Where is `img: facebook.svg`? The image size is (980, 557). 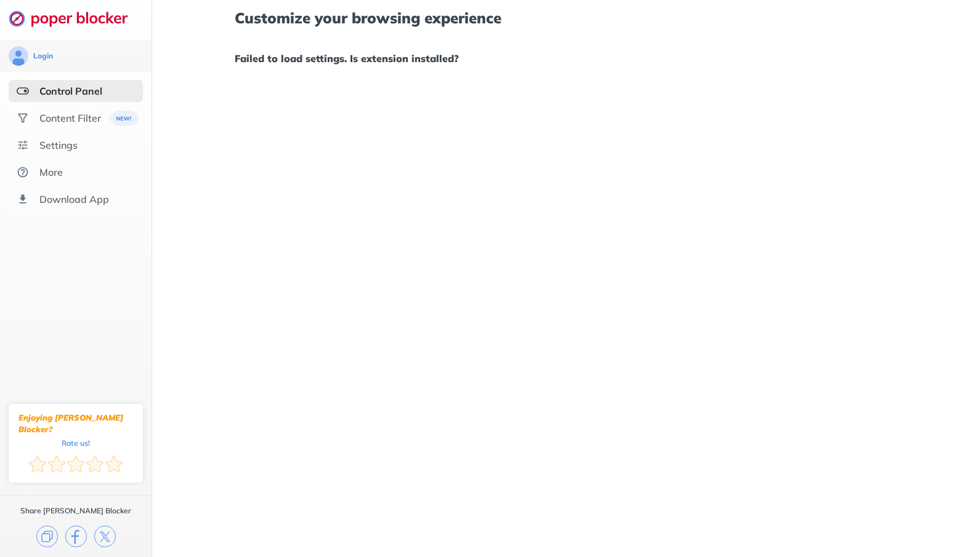
img: facebook.svg is located at coordinates (76, 536).